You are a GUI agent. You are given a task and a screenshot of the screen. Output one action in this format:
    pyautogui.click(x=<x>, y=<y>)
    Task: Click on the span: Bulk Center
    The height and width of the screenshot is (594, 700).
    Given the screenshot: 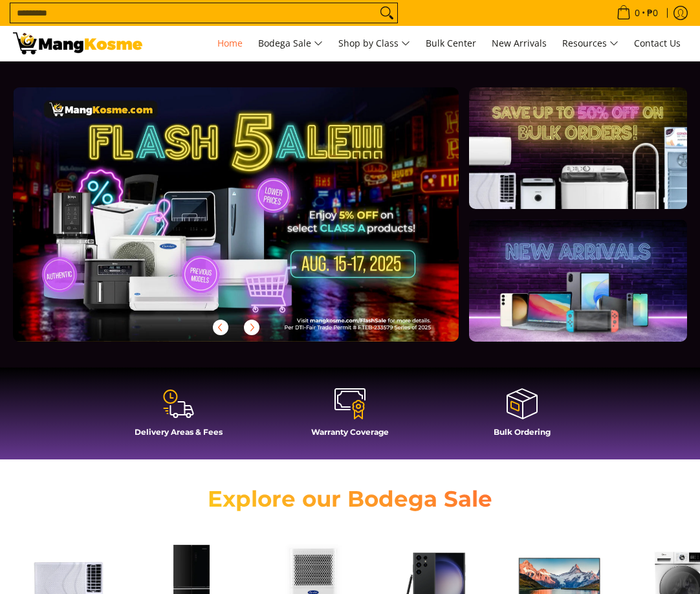 What is the action you would take?
    pyautogui.click(x=451, y=43)
    